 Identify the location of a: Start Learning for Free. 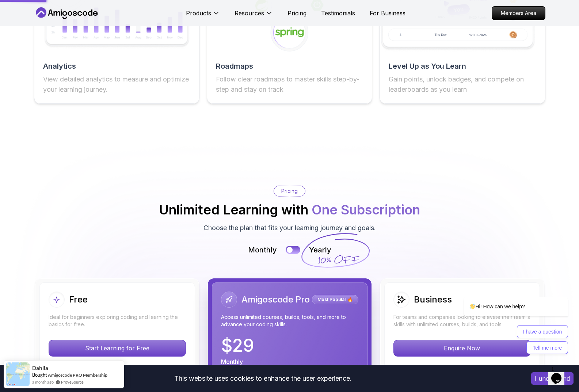
(117, 348).